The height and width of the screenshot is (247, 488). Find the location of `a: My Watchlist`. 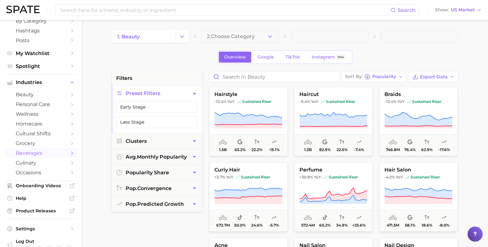

a: My Watchlist is located at coordinates (41, 53).